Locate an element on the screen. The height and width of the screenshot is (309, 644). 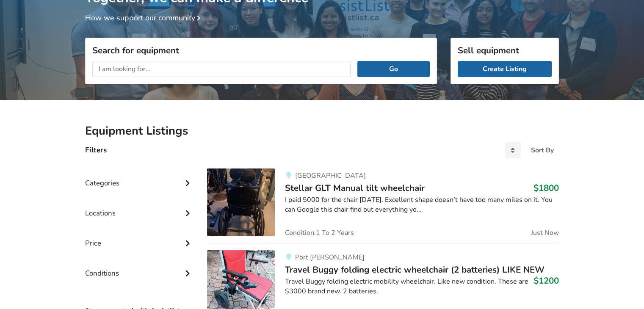
span: Just Now is located at coordinates (545, 233).